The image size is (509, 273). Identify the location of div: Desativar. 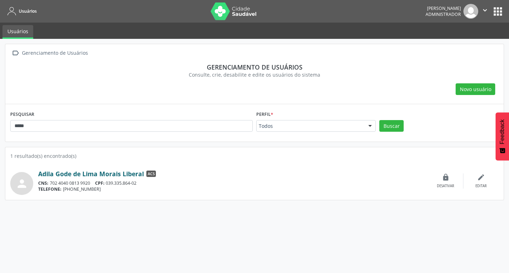
(445, 186).